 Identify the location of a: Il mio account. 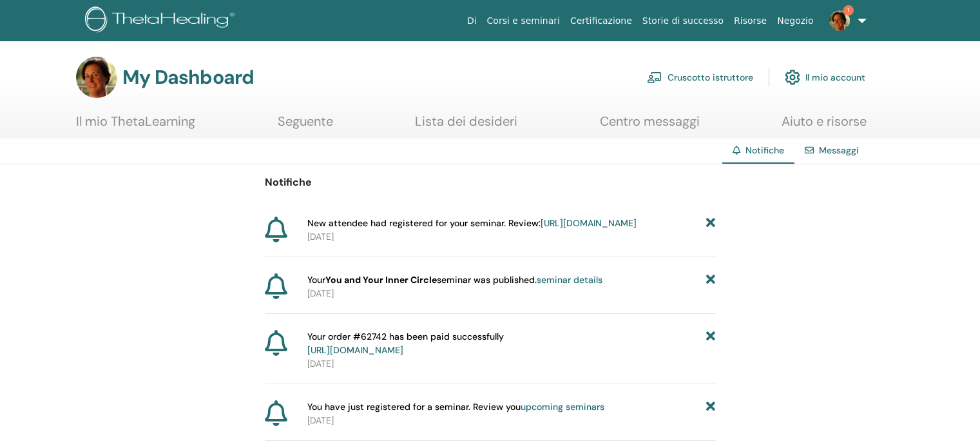
(825, 77).